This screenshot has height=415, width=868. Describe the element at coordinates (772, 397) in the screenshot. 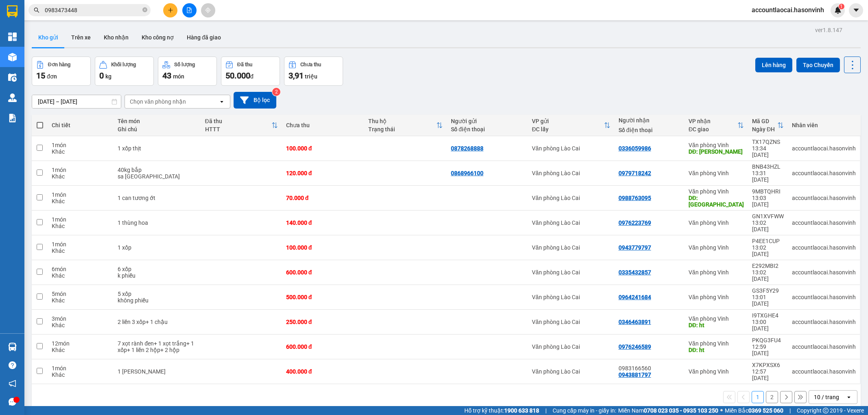

I see `button: 2` at that location.